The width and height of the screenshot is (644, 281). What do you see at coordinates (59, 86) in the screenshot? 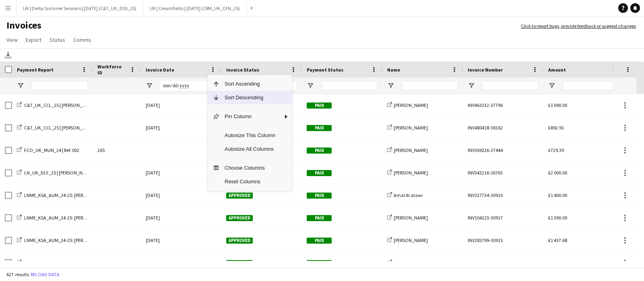
I see `input: Payment Report Filter Input` at bounding box center [59, 86].